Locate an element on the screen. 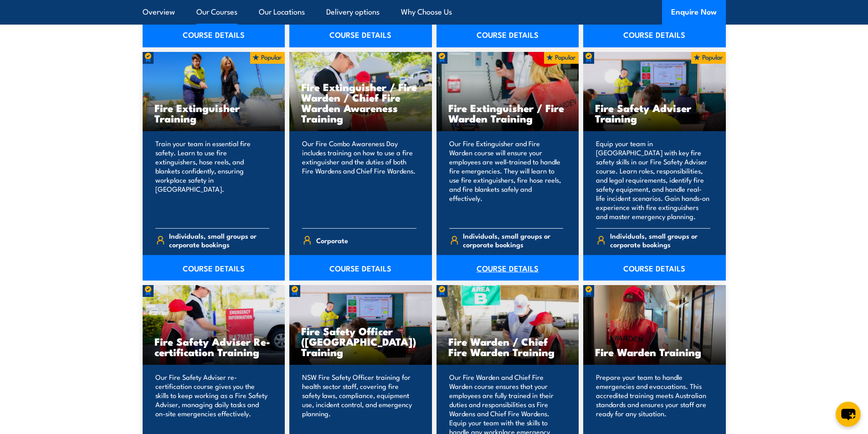 The height and width of the screenshot is (434, 868). p: Train your team in essential fire safety. Learn to use fire extinguishers, hose reels, and blanke... is located at coordinates (212, 180).